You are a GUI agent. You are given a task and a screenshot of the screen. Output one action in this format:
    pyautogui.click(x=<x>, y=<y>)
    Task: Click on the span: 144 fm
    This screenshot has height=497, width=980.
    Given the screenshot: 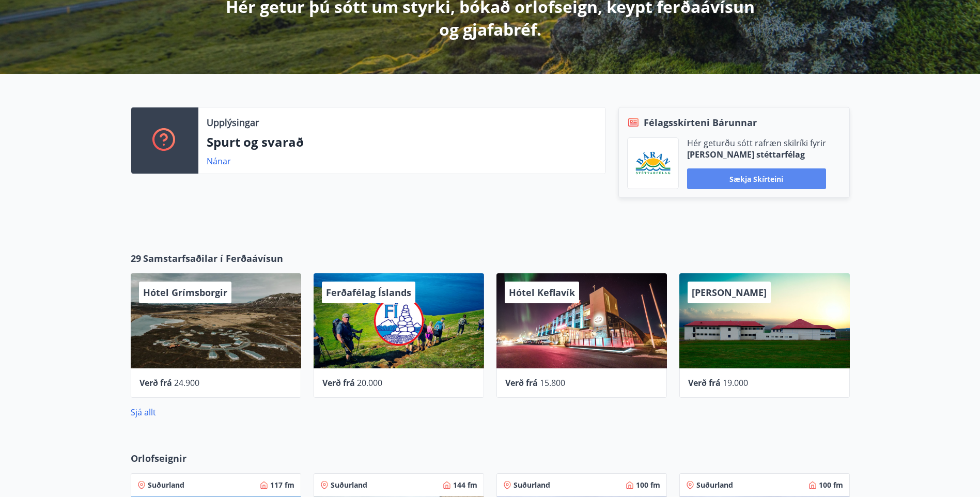 What is the action you would take?
    pyautogui.click(x=465, y=485)
    